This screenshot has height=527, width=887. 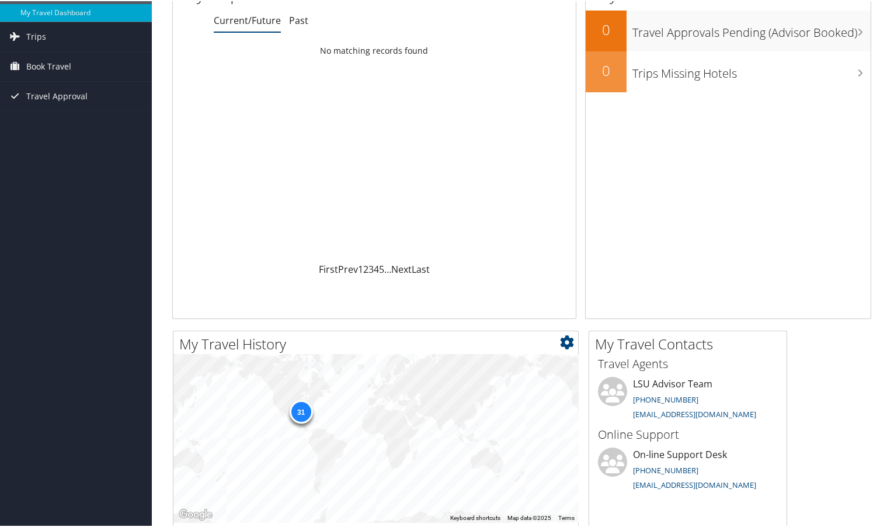 What do you see at coordinates (36, 36) in the screenshot?
I see `span: Trips` at bounding box center [36, 36].